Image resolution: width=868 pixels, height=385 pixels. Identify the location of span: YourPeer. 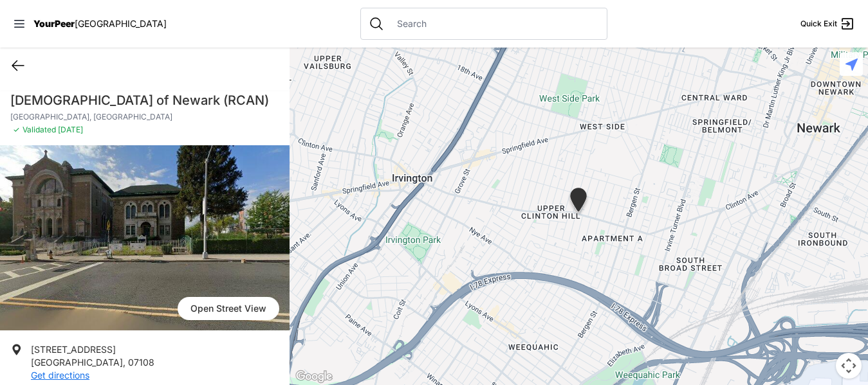
(54, 23).